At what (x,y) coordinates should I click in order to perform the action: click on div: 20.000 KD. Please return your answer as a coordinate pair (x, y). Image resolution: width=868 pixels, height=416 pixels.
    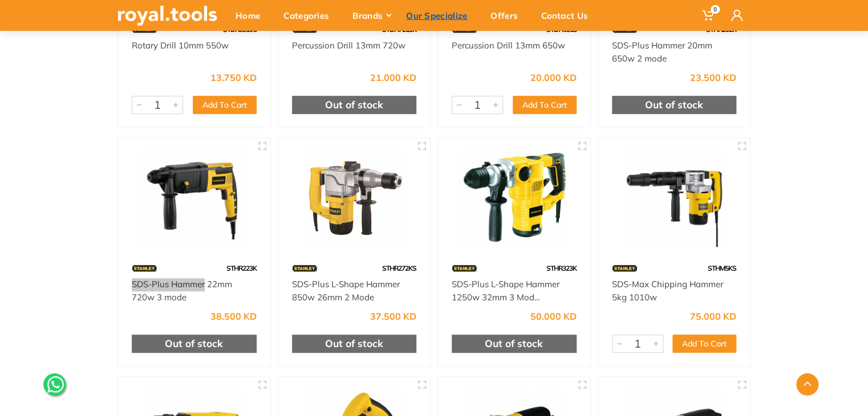
    Looking at the image, I should click on (553, 78).